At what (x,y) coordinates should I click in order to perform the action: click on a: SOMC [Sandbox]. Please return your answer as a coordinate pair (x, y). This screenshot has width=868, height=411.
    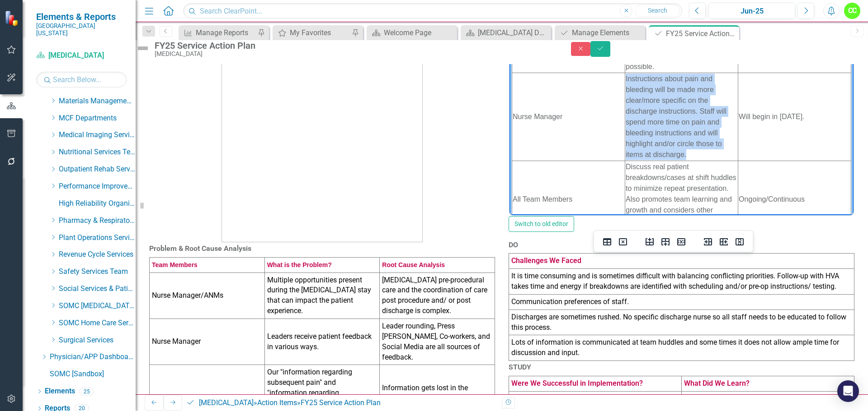
    Looking at the image, I should click on (92, 375).